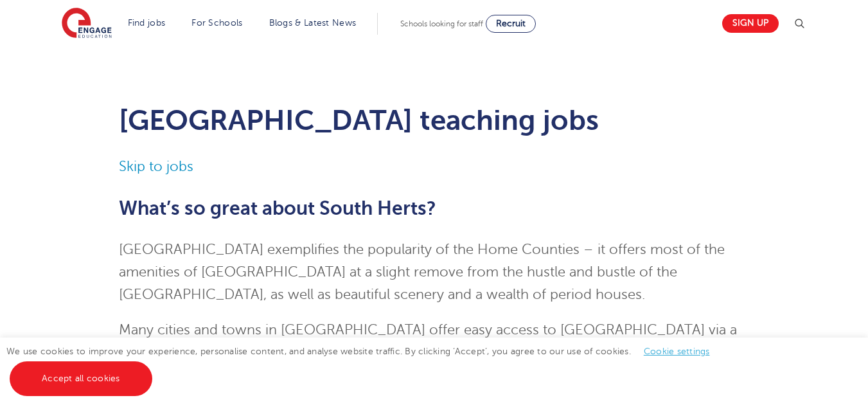 This screenshot has height=407, width=868. What do you see at coordinates (313, 23) in the screenshot?
I see `a: Blogs & Latest News` at bounding box center [313, 23].